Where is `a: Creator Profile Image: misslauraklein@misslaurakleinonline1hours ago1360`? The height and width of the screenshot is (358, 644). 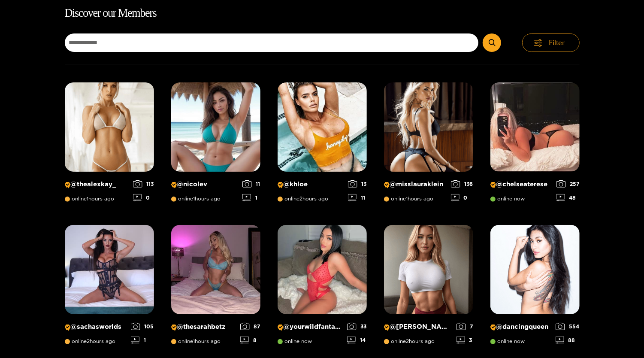 a: Creator Profile Image: misslauraklein@misslaurakleinonline1hours ago1360 is located at coordinates (429, 145).